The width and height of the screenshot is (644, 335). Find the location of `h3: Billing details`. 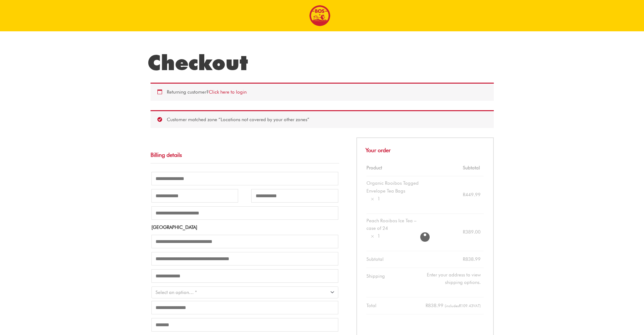

h3: Billing details is located at coordinates (245, 154).